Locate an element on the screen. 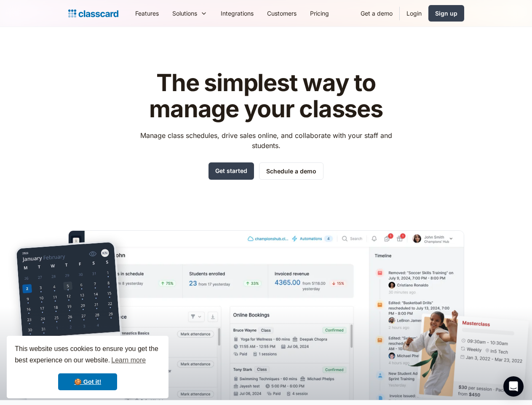 The image size is (532, 405). div: Sign up is located at coordinates (446, 13).